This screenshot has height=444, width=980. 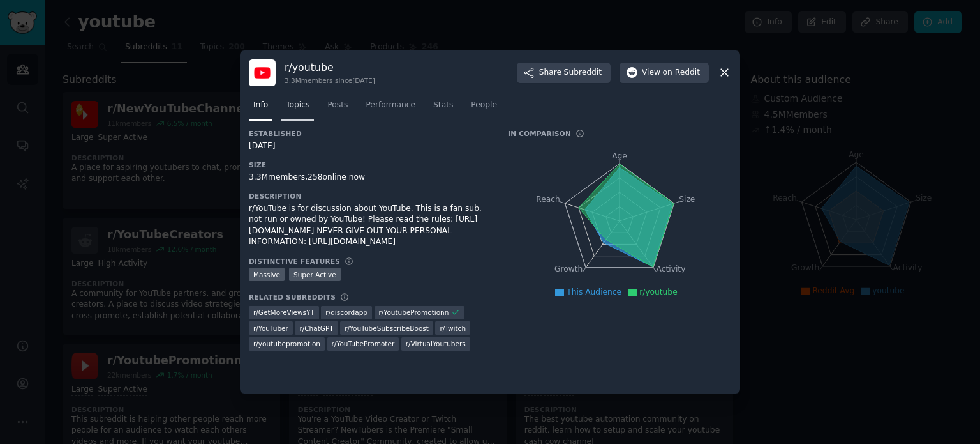 What do you see at coordinates (260, 105) in the screenshot?
I see `span: Info` at bounding box center [260, 105].